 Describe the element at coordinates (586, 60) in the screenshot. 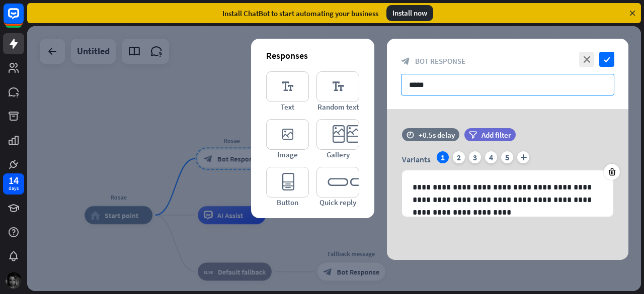

I see `i: close` at that location.